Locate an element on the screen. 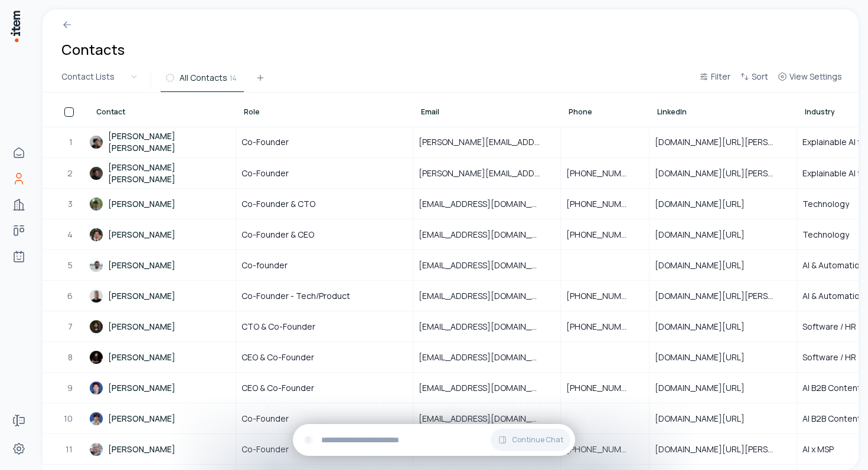 The image size is (868, 470). img: Item Brain Logo is located at coordinates (15, 26).